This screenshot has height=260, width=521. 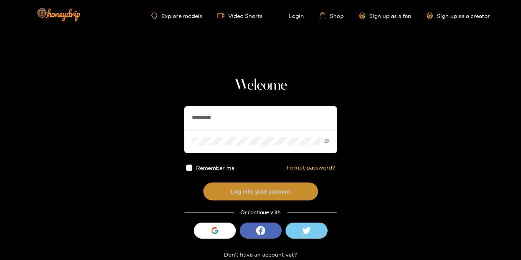 What do you see at coordinates (385, 16) in the screenshot?
I see `a: Sign up as a fan` at bounding box center [385, 16].